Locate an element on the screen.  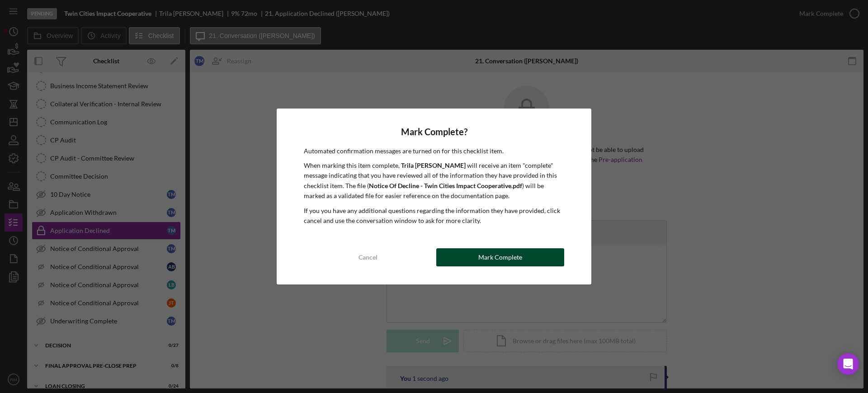
p: Automated confirmation messages are turned on for this checklist item. is located at coordinates (434, 151).